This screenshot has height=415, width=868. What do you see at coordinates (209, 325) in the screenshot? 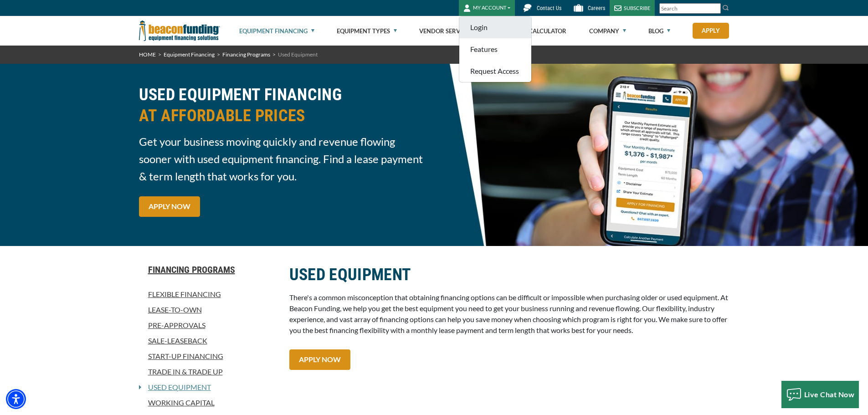
I see `a: Pre-approvals` at bounding box center [209, 325].